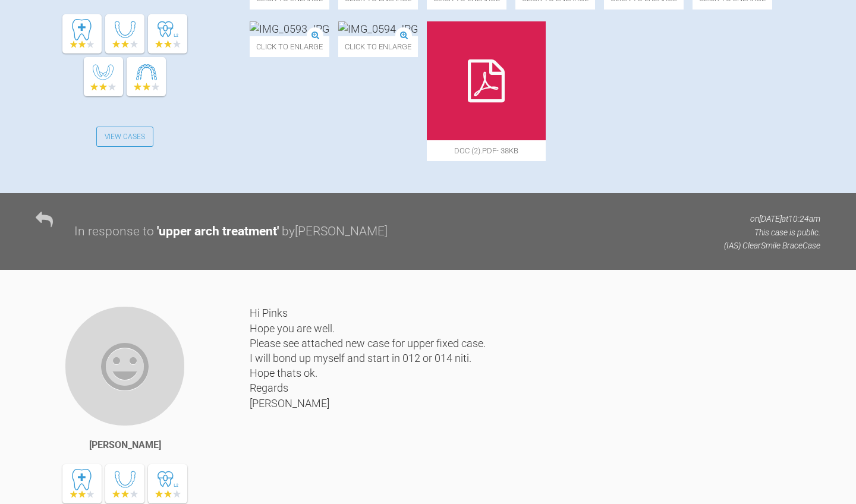  Describe the element at coordinates (125, 137) in the screenshot. I see `a: View Cases` at that location.